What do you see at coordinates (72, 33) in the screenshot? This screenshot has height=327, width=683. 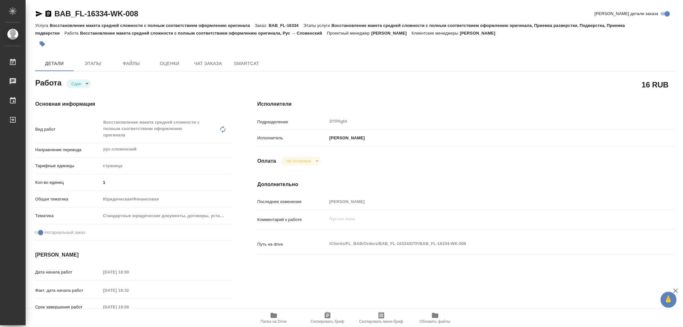 I see `p: Работа` at bounding box center [72, 33].